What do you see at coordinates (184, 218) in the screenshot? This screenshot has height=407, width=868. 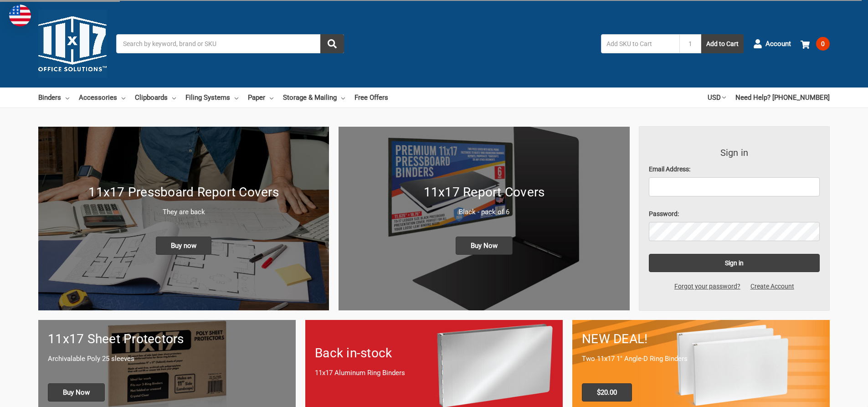 I see `a: New 11x17 Pressboard Binders 11x17 Pressboard Report Covers They are back Buy now` at bounding box center [184, 218].